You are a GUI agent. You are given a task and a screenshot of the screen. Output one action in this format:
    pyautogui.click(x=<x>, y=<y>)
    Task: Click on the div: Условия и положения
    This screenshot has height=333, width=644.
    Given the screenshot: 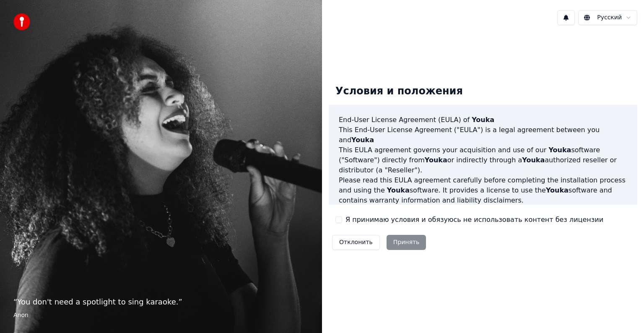 What is the action you would take?
    pyautogui.click(x=399, y=91)
    